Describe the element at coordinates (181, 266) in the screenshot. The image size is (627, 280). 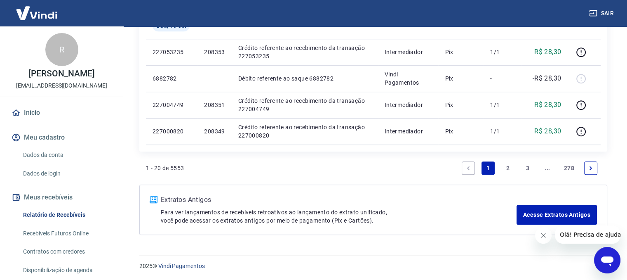
I see `a: Vindi Pagamentos` at that location.